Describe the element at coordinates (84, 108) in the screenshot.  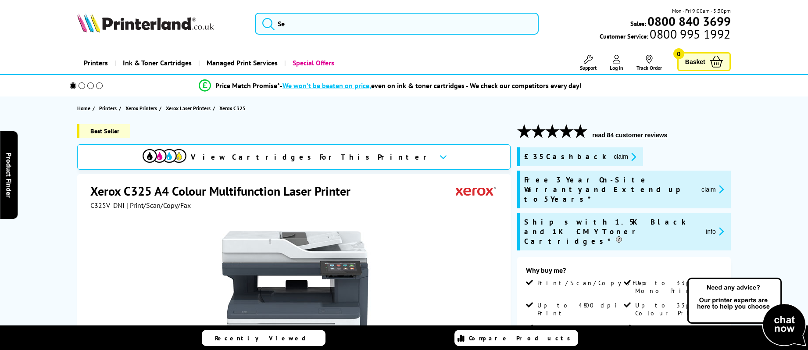
I see `span: Home` at that location.